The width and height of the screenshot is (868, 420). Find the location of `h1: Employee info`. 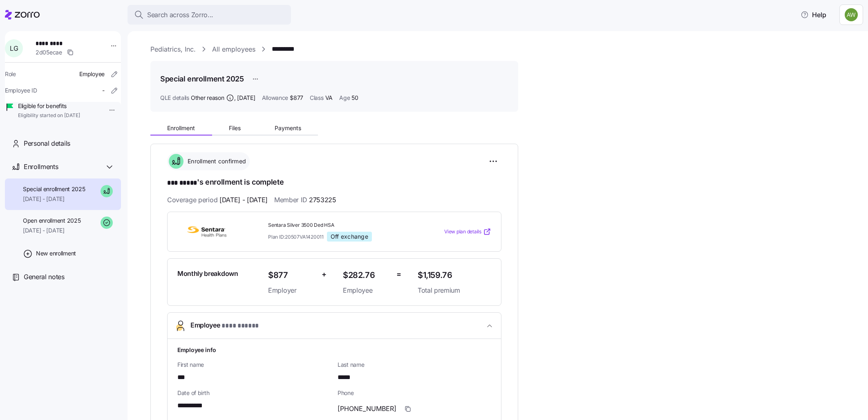

h1: Employee info is located at coordinates (334, 350).